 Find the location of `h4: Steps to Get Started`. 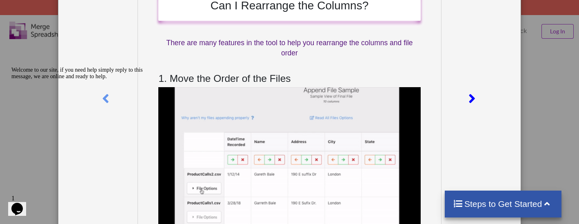

h4: Steps to Get Started is located at coordinates (503, 204).